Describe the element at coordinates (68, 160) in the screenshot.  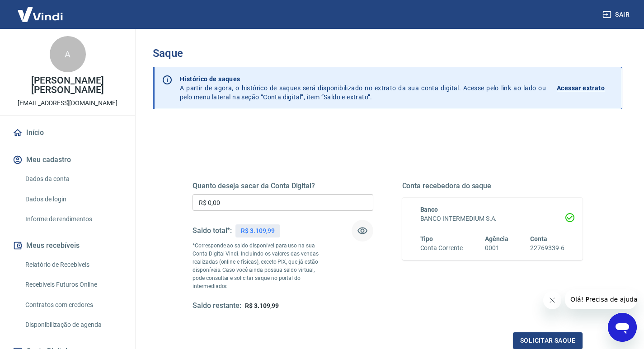
I see `button: Meu cadastro` at that location.